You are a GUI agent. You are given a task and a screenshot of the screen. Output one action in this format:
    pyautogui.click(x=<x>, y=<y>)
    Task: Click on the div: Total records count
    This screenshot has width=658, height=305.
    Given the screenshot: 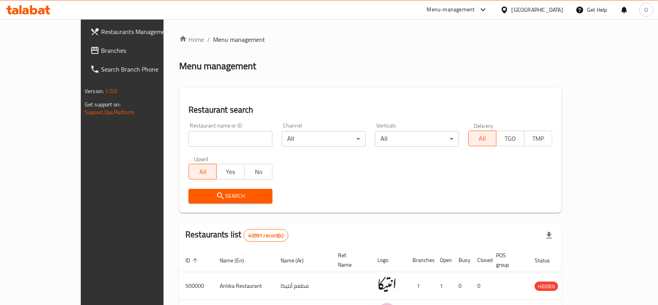 What is the action you would take?
    pyautogui.click(x=266, y=235)
    